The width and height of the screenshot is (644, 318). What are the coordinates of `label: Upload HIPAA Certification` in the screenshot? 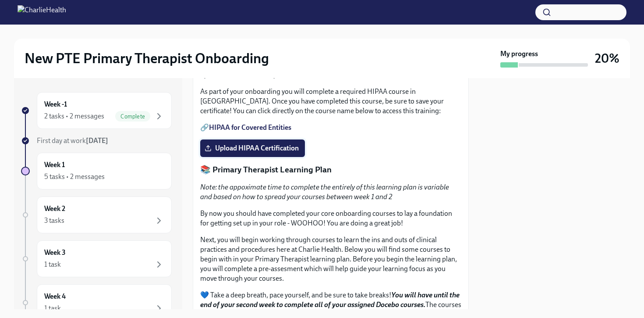 It's located at (252, 148).